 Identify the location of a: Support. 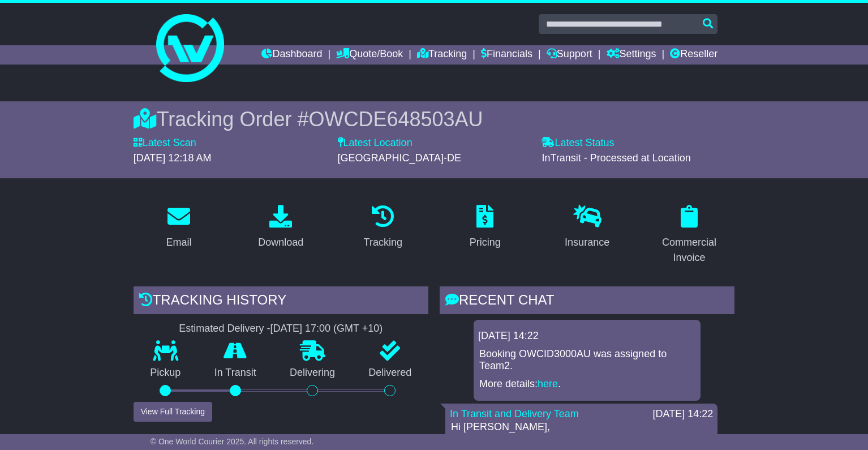
(569, 55).